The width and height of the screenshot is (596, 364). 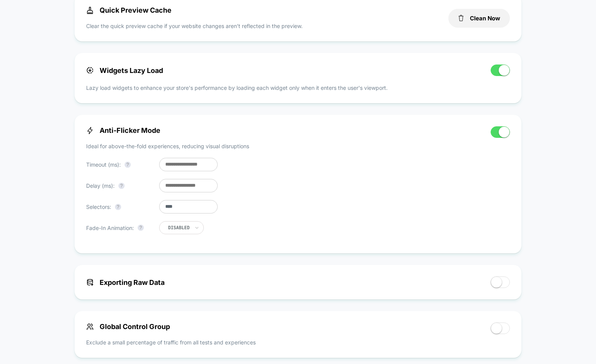 I want to click on p: Ideal for above-the-fold experiences, reducing visual disruptions, so click(x=168, y=146).